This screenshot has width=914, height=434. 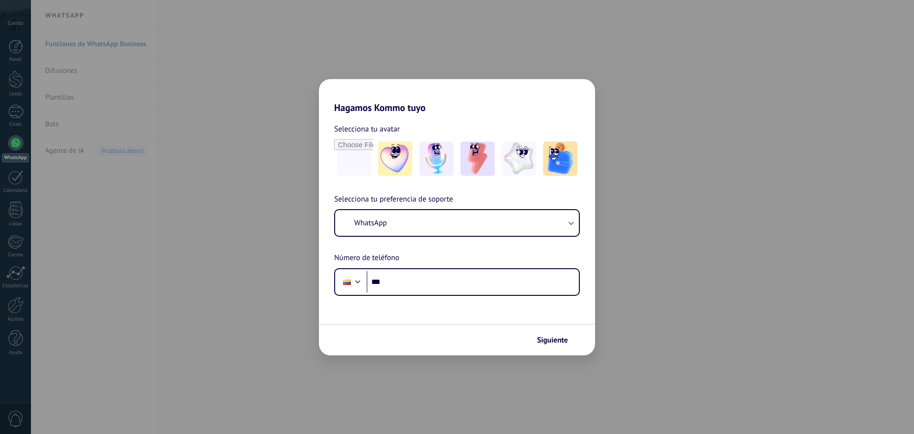 What do you see at coordinates (478, 159) in the screenshot?
I see `img: -3.jpeg` at bounding box center [478, 159].